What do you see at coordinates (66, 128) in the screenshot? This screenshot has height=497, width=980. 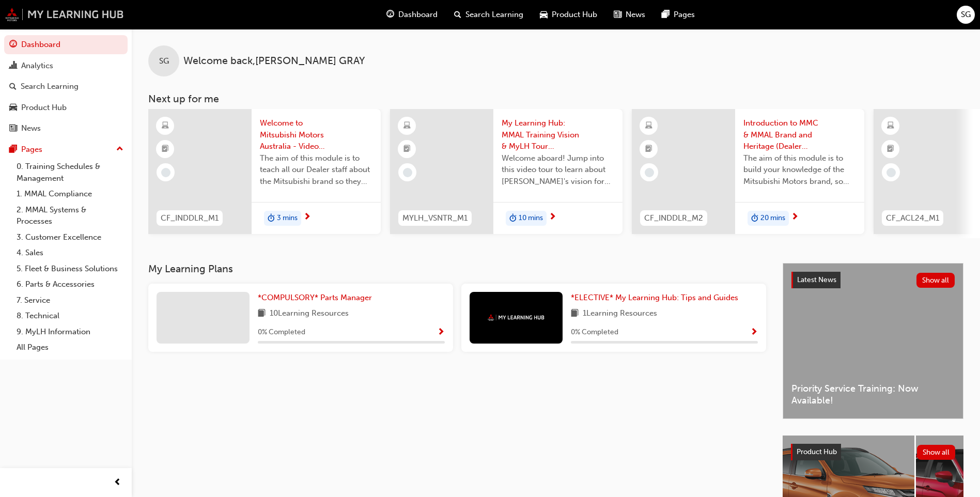 I see `a: News` at bounding box center [66, 128].